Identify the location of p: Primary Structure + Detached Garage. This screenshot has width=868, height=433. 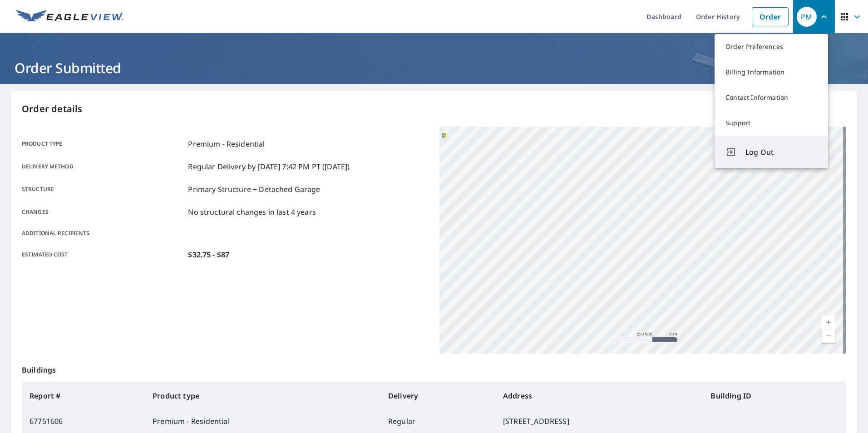
(254, 190).